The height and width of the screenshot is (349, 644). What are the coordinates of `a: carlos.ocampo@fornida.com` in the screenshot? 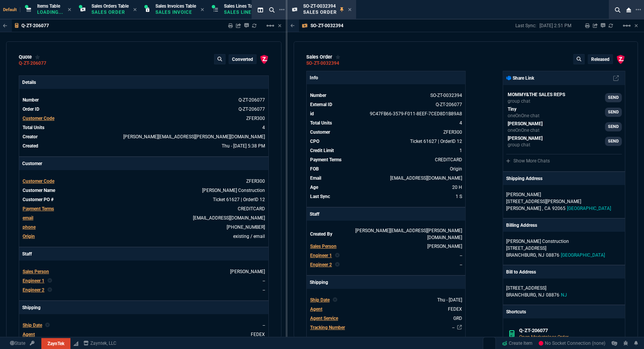 It's located at (564, 127).